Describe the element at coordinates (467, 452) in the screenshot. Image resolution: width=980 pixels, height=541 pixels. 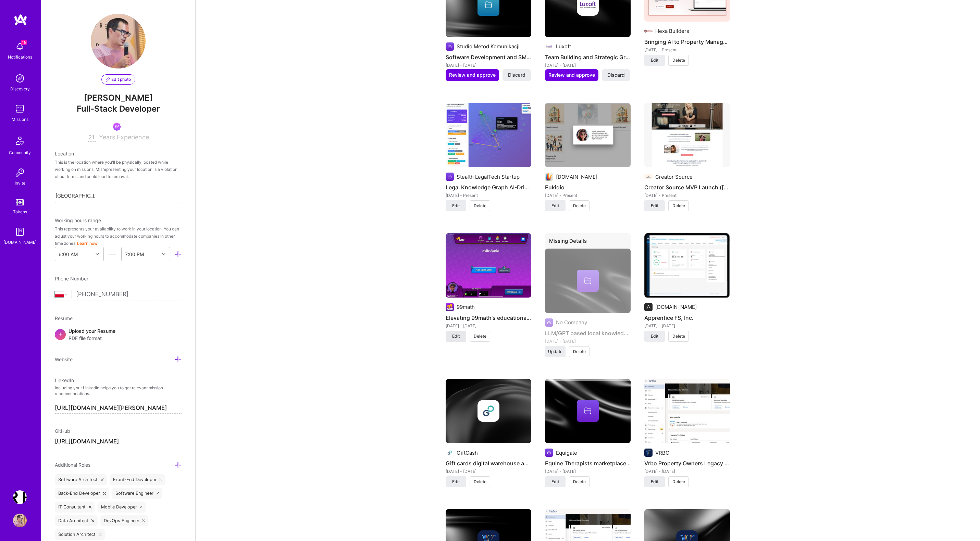
I see `div: GiftCash` at that location.